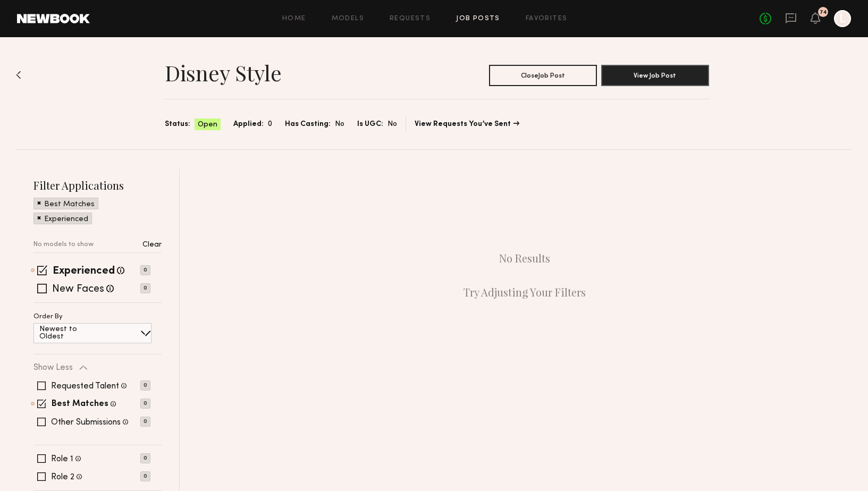 The image size is (868, 491). I want to click on button: CloseJob Post, so click(542, 76).